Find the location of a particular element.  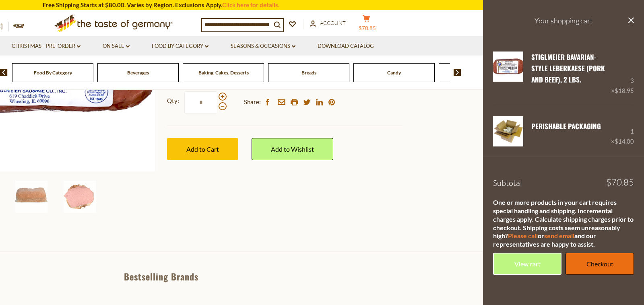

div: 1 × is located at coordinates (622, 131).